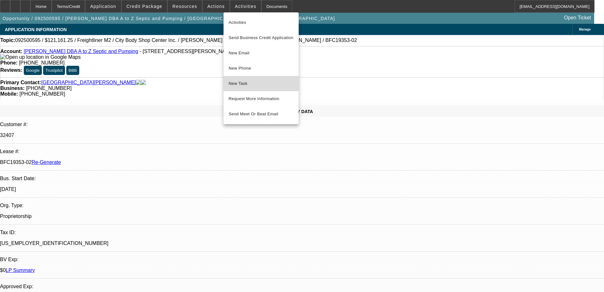 The height and width of the screenshot is (292, 604). What do you see at coordinates (261, 99) in the screenshot?
I see `span: Request More Information` at bounding box center [261, 99].